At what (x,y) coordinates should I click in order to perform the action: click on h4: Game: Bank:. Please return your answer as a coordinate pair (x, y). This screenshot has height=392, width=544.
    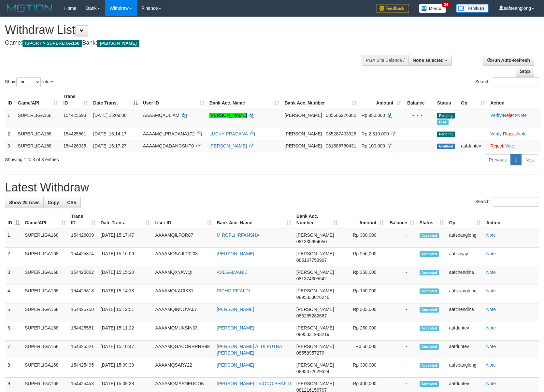
    Looking at the image, I should click on (180, 43).